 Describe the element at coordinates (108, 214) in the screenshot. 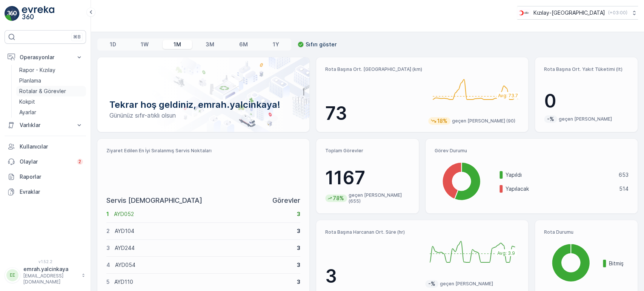

I see `p: 1` at that location.